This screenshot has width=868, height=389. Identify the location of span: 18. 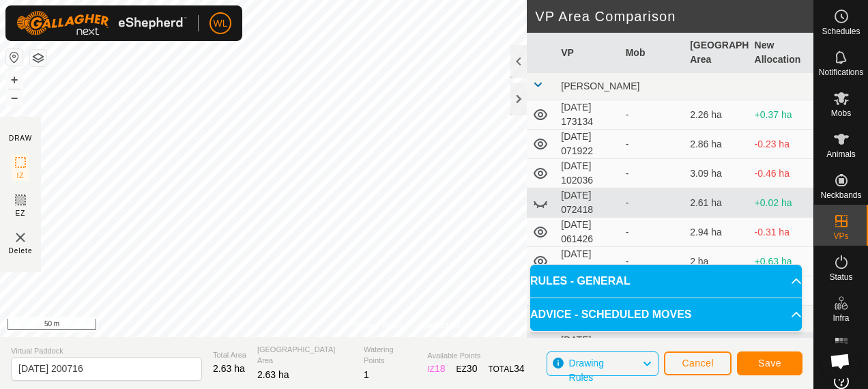
(440, 369).